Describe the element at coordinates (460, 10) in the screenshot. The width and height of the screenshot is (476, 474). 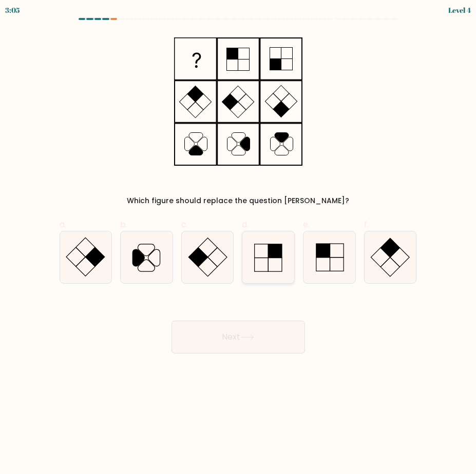
I see `div: Level 4` at that location.